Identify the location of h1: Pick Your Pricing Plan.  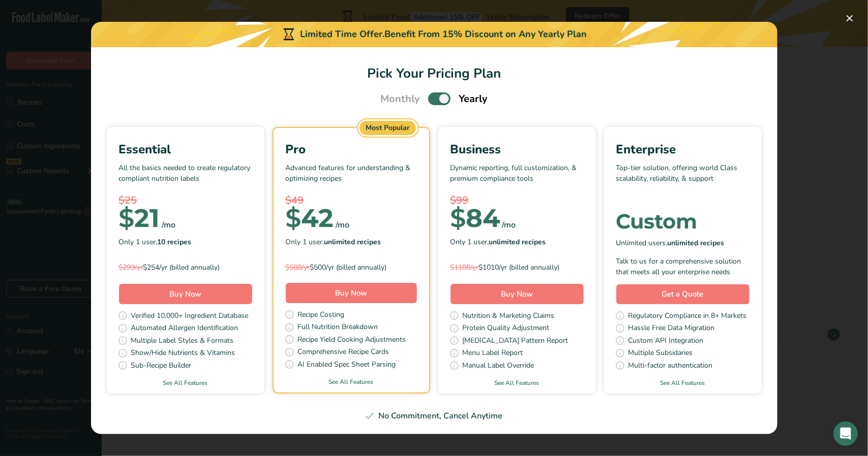
(434, 73).